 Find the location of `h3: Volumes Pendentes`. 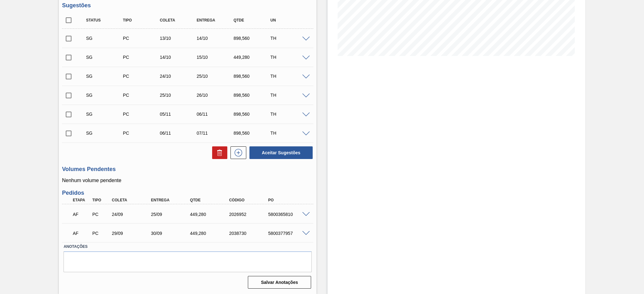

h3: Volumes Pendentes is located at coordinates (187, 169).